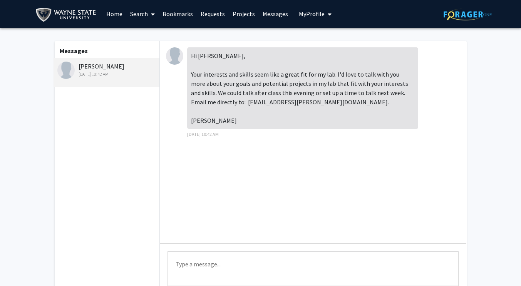 Image resolution: width=521 pixels, height=286 pixels. I want to click on a: Messages, so click(276, 14).